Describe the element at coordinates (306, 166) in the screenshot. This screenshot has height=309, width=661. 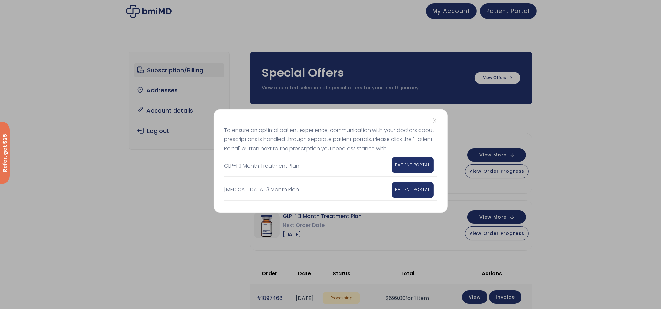
I see `div: GLP-1 3 Month Treatment Plan` at that location.